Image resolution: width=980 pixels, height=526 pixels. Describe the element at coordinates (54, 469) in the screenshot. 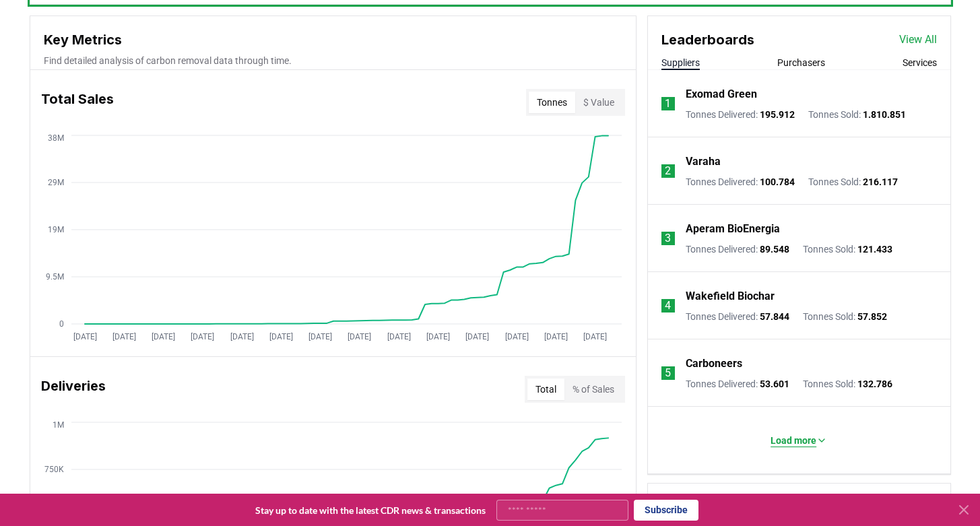

I see `tspan: 750K` at that location.